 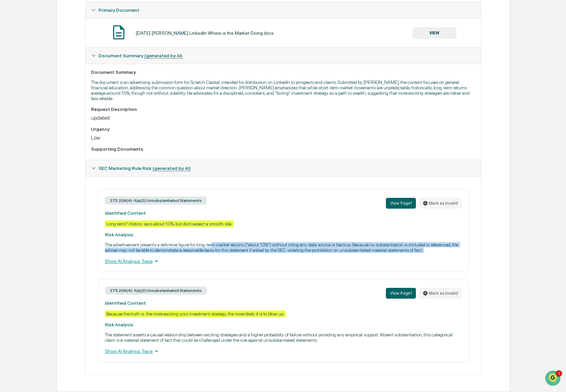 I want to click on span: Pylon, so click(x=75, y=170).